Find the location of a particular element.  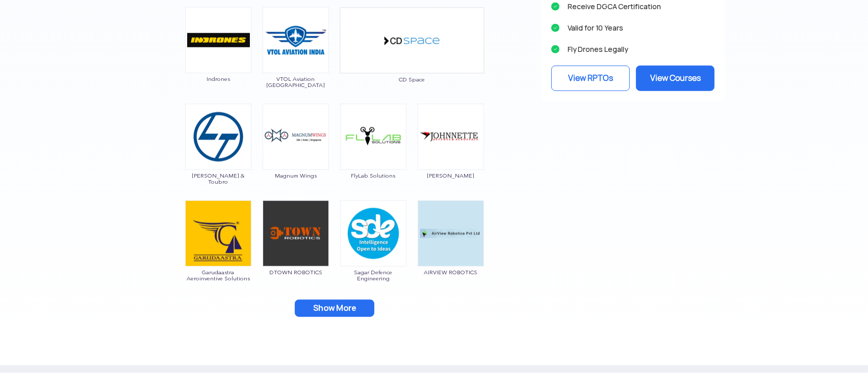

span: Indrones is located at coordinates (218, 79).